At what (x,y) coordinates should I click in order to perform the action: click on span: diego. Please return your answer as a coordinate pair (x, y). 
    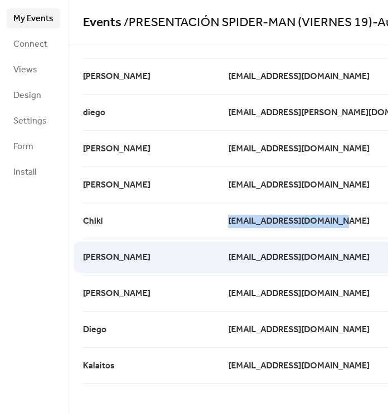
    Looking at the image, I should click on (94, 113).